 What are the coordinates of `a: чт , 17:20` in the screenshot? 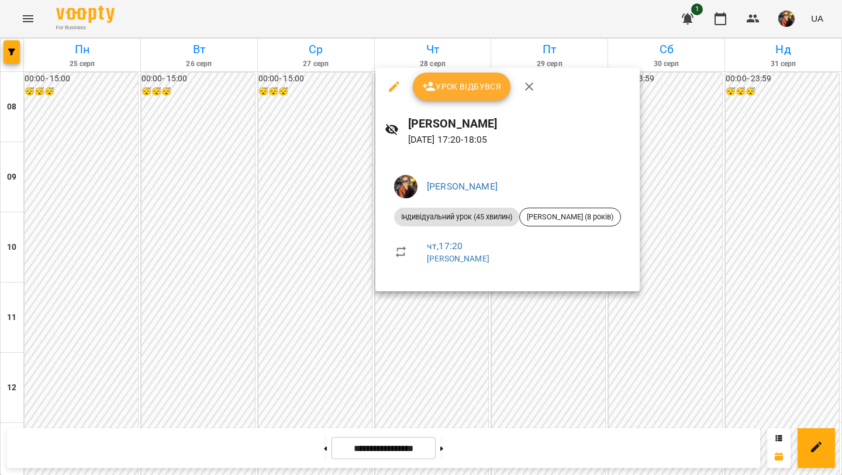 It's located at (444, 245).